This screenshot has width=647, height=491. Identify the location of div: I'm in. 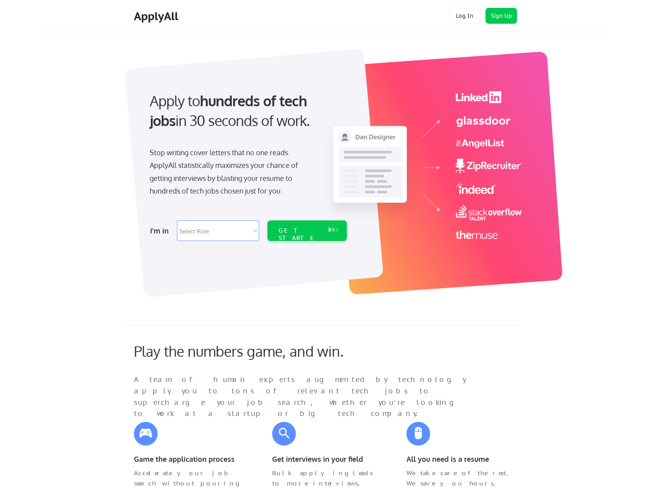
(161, 231).